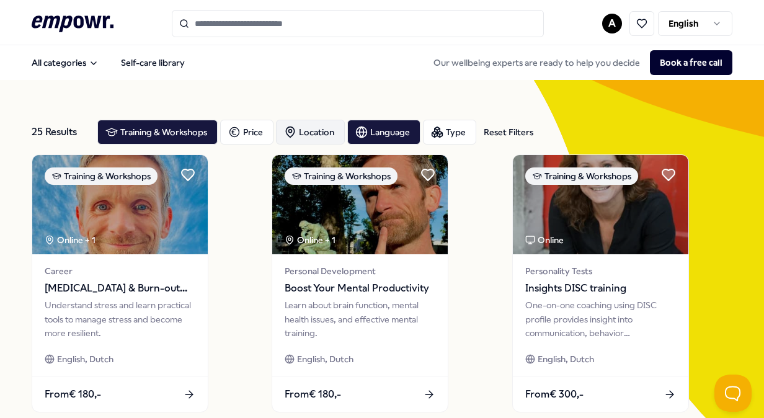 Image resolution: width=764 pixels, height=418 pixels. I want to click on input: Search for products, categories or subcategories, so click(358, 24).